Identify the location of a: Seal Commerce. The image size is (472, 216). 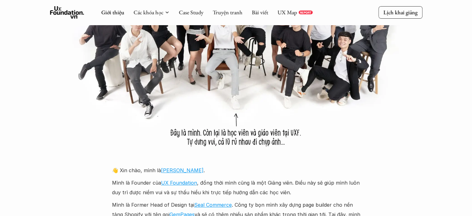
(213, 205).